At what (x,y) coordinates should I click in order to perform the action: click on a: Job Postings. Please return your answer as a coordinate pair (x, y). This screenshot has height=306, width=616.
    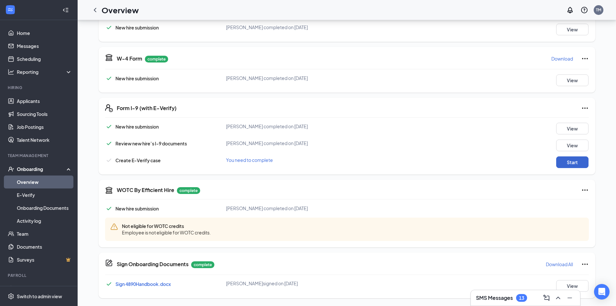
    Looking at the image, I should click on (44, 127).